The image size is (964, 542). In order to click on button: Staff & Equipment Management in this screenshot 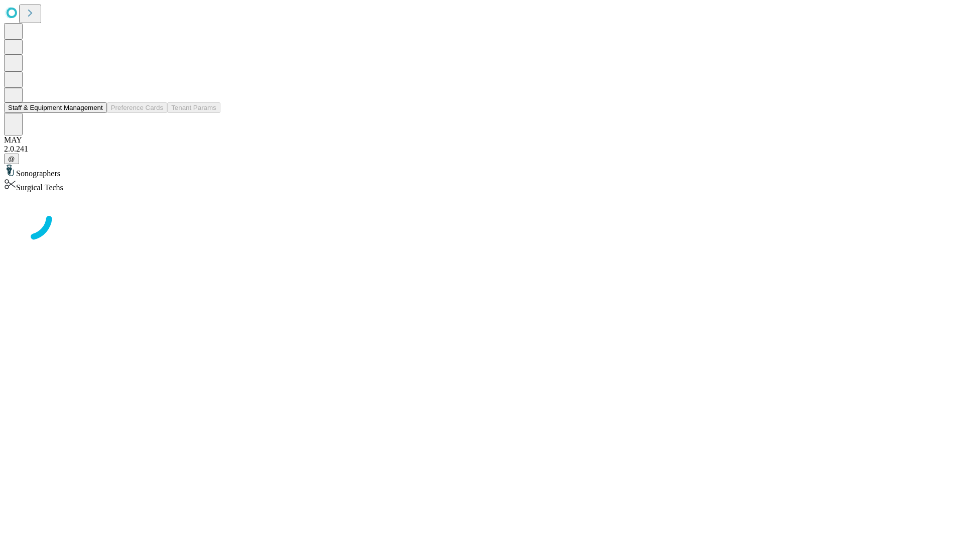, I will do `click(55, 107)`.